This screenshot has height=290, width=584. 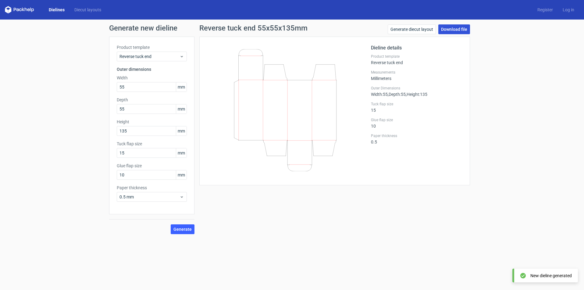 I want to click on span: , Height : 135, so click(x=417, y=94).